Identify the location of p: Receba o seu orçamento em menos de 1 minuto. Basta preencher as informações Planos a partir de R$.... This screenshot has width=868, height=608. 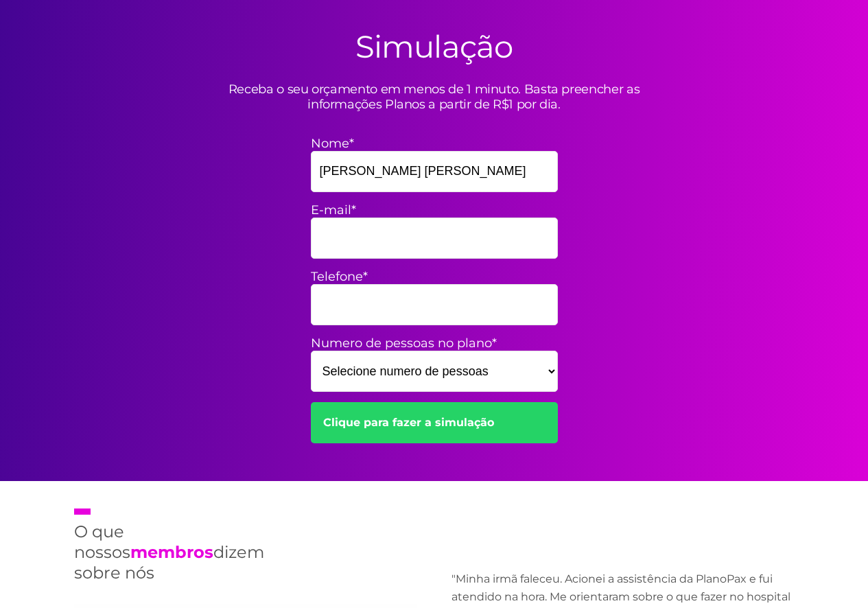
(434, 97).